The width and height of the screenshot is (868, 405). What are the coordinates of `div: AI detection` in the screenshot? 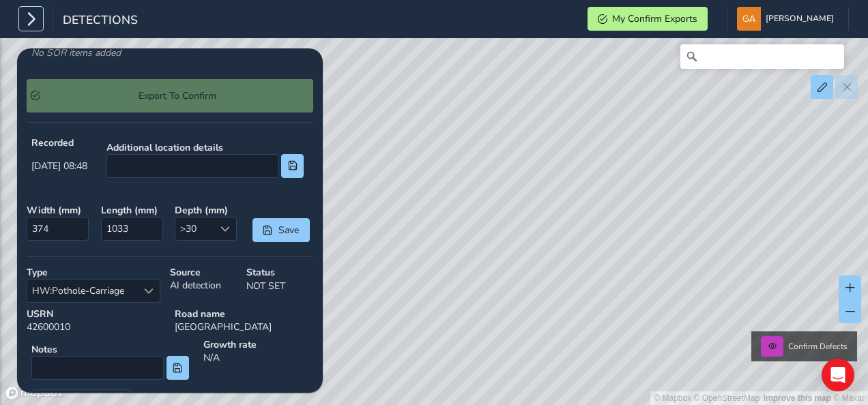 It's located at (203, 285).